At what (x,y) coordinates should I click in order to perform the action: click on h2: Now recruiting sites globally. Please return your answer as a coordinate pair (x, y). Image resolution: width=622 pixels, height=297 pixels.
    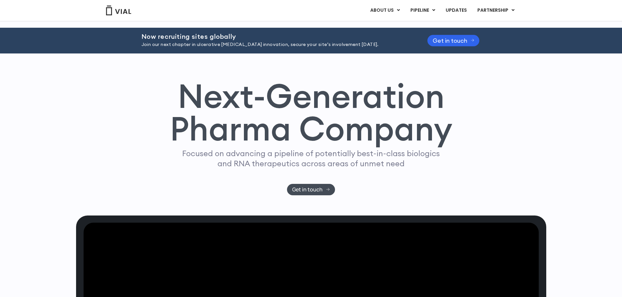
    Looking at the image, I should click on (276, 37).